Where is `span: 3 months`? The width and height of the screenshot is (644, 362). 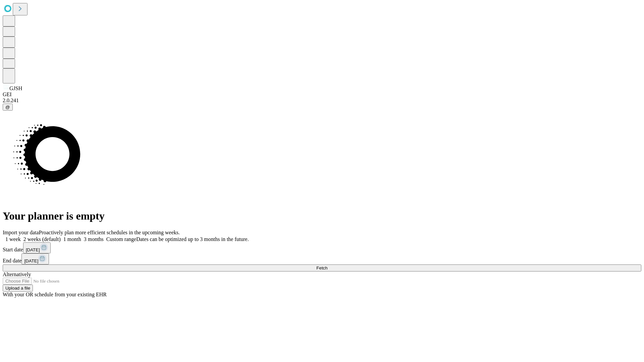
span: 3 months is located at coordinates (93, 239).